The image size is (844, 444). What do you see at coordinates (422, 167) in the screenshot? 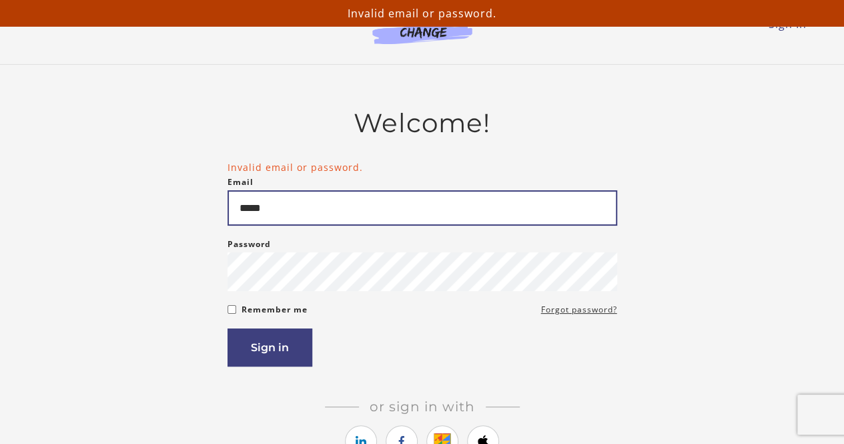
I see `li: Invalid email or password.` at bounding box center [422, 167].